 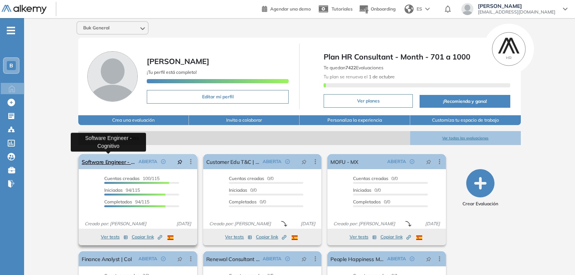 I want to click on span: Onboarding, so click(x=383, y=9).